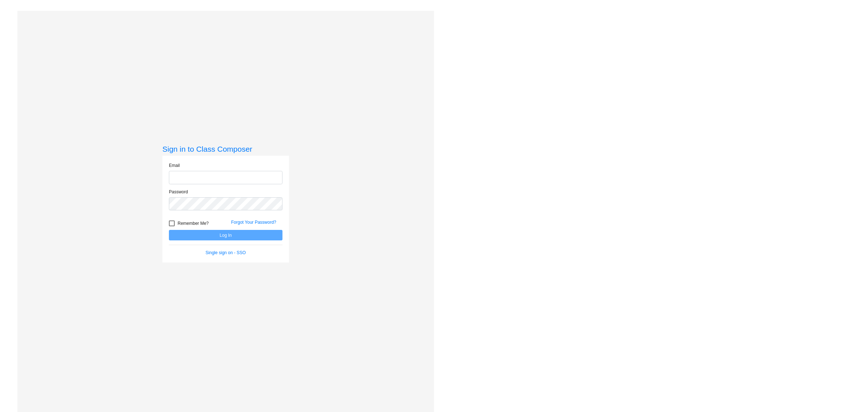 The image size is (868, 412). What do you see at coordinates (193, 223) in the screenshot?
I see `span: Remember Me?` at bounding box center [193, 223].